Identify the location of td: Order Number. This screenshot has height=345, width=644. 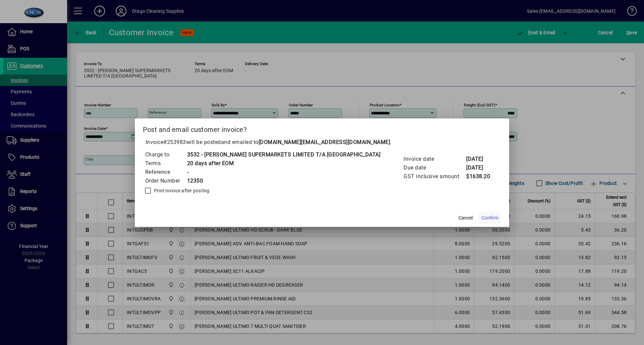
(165, 181).